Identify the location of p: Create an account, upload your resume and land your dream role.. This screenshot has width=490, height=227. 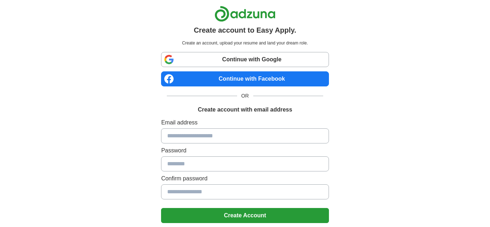
(245, 43).